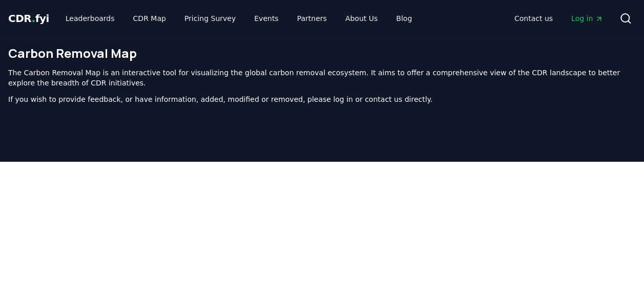  I want to click on p: If you wish to provide feedback, or have information, added, modified or removed, please log in o..., so click(322, 100).